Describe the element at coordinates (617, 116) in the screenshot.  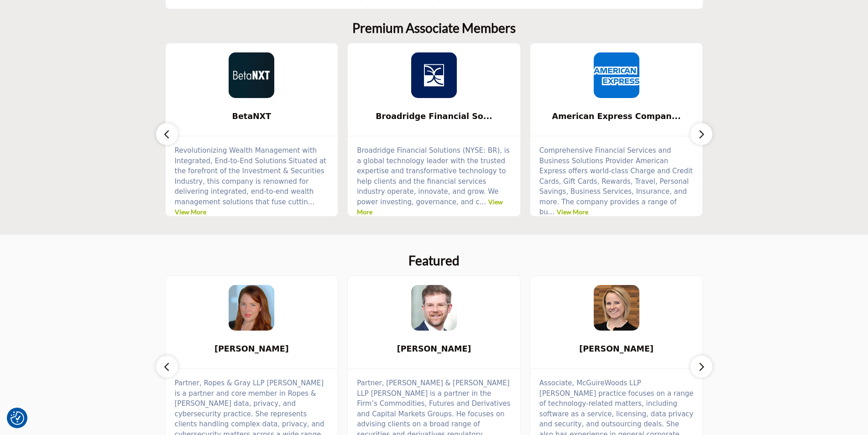
I see `a: American Express Compan...` at that location.